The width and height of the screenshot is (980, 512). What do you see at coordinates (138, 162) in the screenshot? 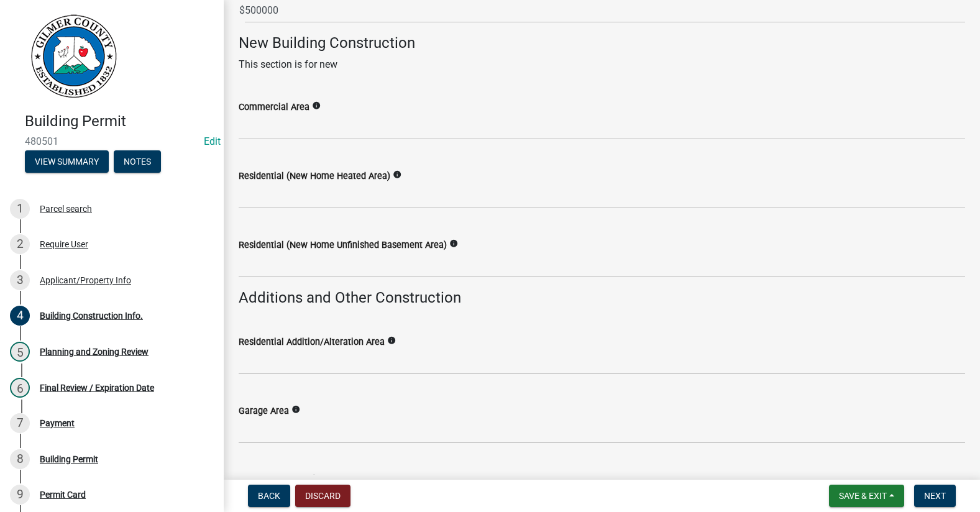
I see `button: Notes` at bounding box center [138, 162].